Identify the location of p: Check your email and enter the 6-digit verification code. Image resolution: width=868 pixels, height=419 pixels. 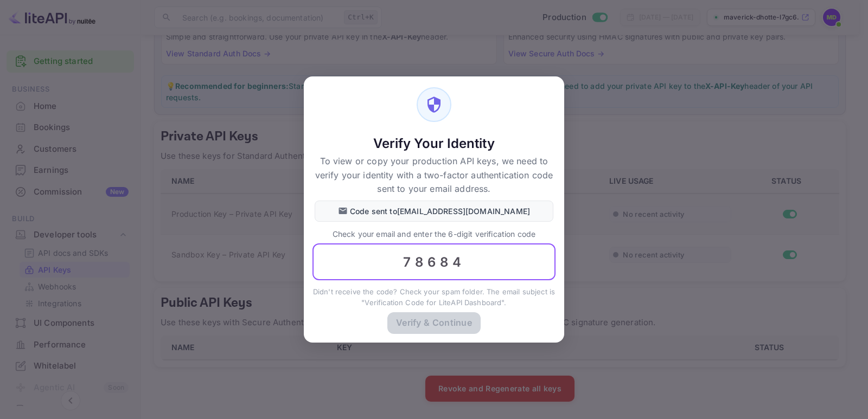
(434, 234).